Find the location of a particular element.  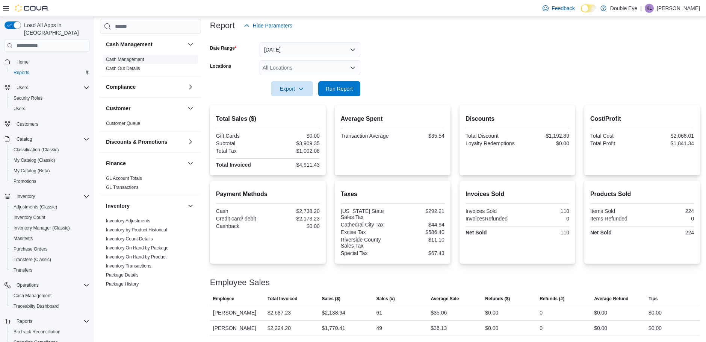

div: Cathedral City Tax is located at coordinates (366, 224).